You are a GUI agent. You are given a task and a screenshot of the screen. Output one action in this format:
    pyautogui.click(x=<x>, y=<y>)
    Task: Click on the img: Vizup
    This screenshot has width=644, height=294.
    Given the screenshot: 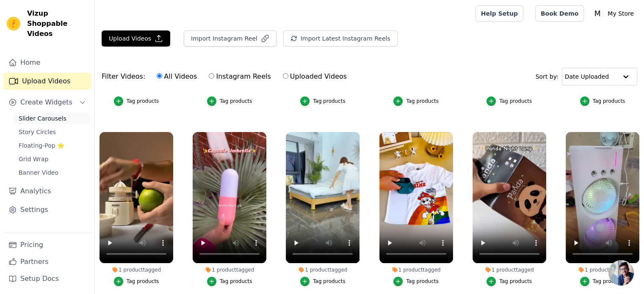 What is the action you would take?
    pyautogui.click(x=13, y=24)
    